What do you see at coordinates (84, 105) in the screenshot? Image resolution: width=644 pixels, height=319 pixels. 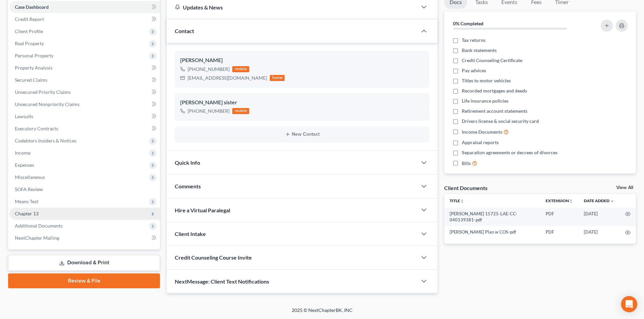 I see `a: Unsecured Nonpriority Claims` at bounding box center [84, 105].